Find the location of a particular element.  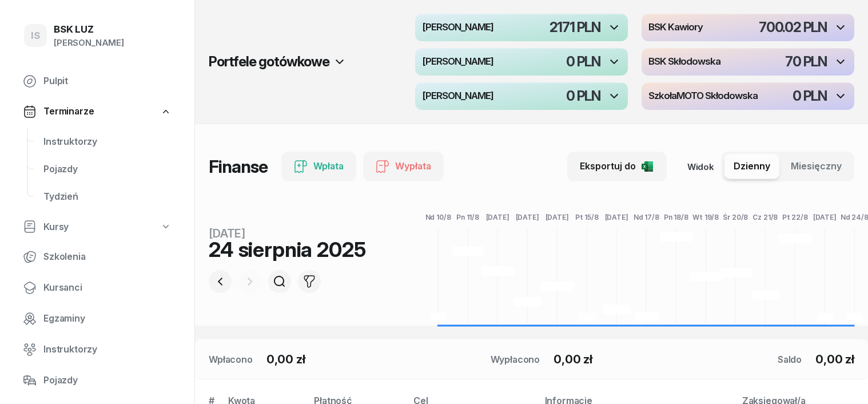

a: Tydzień is located at coordinates (107, 197).